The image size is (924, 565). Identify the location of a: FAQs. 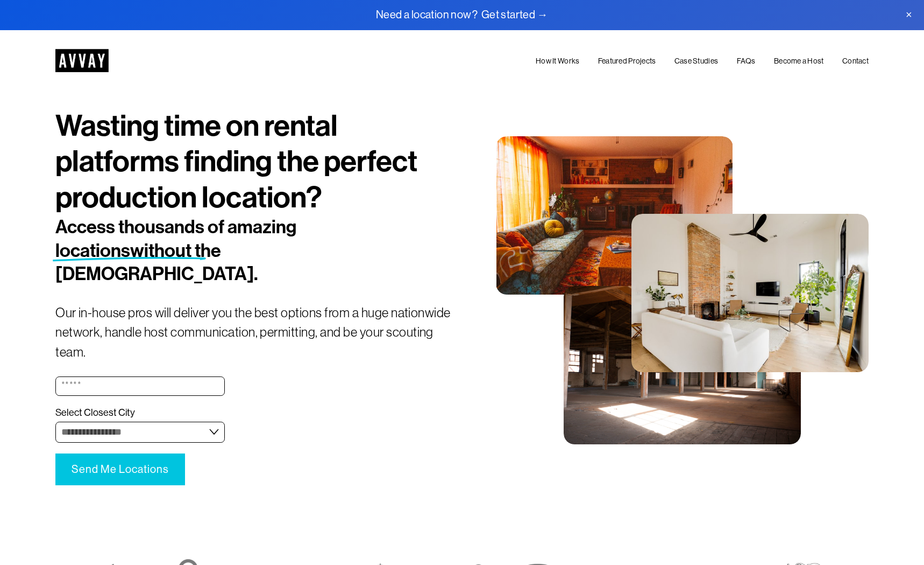
(746, 61).